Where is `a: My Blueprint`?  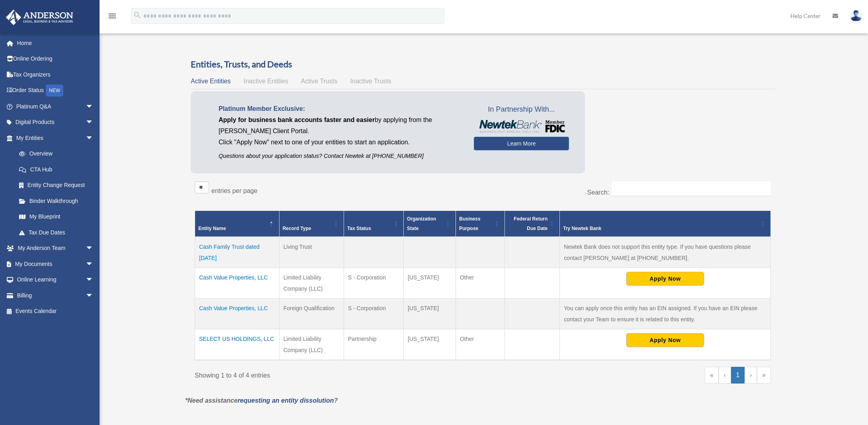 a: My Blueprint is located at coordinates (56, 217).